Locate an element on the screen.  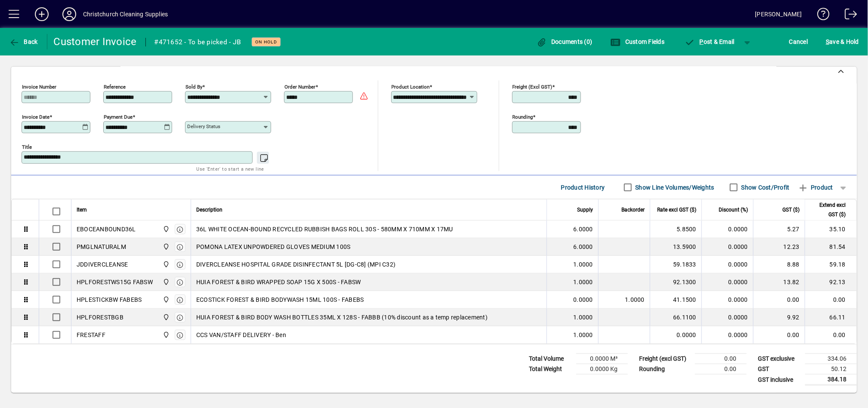
label: Show Cost/Profit is located at coordinates (765, 187).